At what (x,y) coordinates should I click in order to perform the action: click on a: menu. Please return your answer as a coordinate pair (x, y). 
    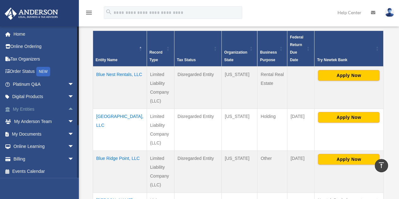
    Looking at the image, I should click on (89, 14).